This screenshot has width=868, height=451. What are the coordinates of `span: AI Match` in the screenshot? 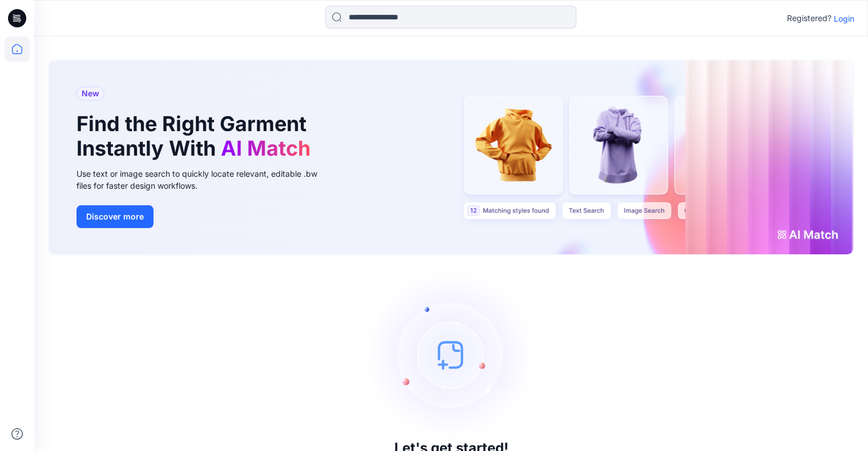 It's located at (265, 148).